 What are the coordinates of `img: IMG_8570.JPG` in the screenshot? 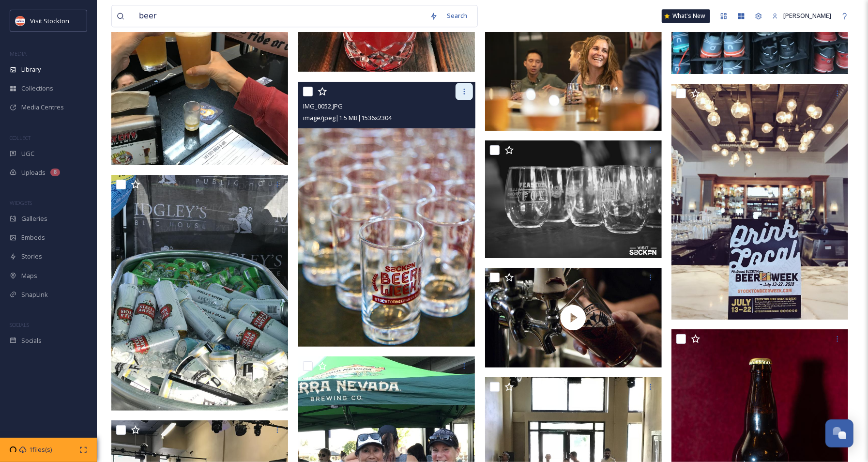 It's located at (199, 293).